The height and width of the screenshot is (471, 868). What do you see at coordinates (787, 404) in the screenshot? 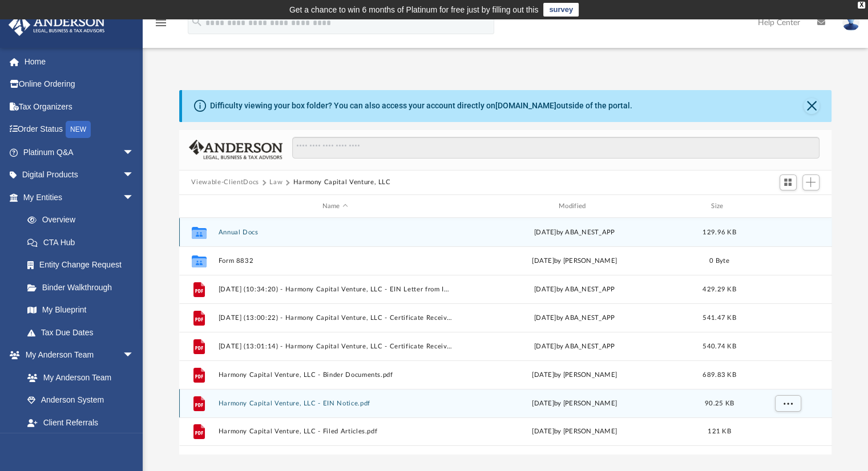
I see `button: More options` at bounding box center [787, 404].